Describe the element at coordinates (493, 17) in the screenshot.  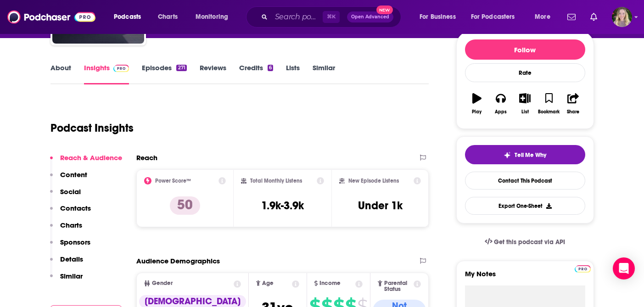
I see `span: For Podcasters` at that location.